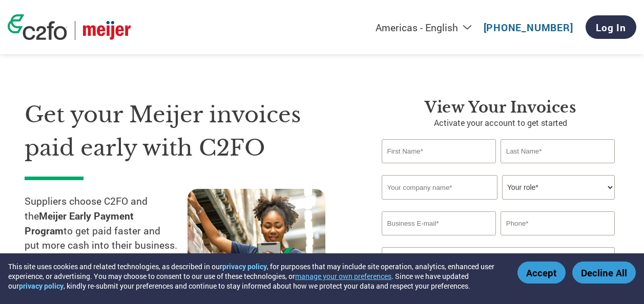 The height and width of the screenshot is (304, 644). What do you see at coordinates (541, 272) in the screenshot?
I see `button: Accept` at bounding box center [541, 272].